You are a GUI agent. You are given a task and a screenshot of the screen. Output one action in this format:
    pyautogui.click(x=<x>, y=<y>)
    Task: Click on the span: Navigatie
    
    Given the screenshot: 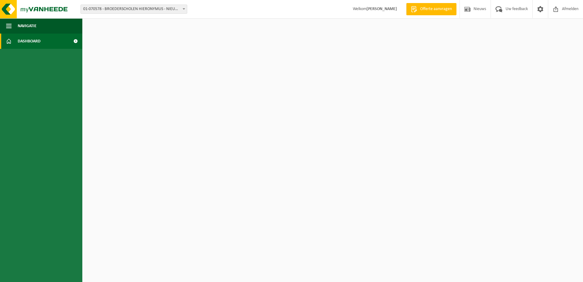 What is the action you would take?
    pyautogui.click(x=27, y=26)
    